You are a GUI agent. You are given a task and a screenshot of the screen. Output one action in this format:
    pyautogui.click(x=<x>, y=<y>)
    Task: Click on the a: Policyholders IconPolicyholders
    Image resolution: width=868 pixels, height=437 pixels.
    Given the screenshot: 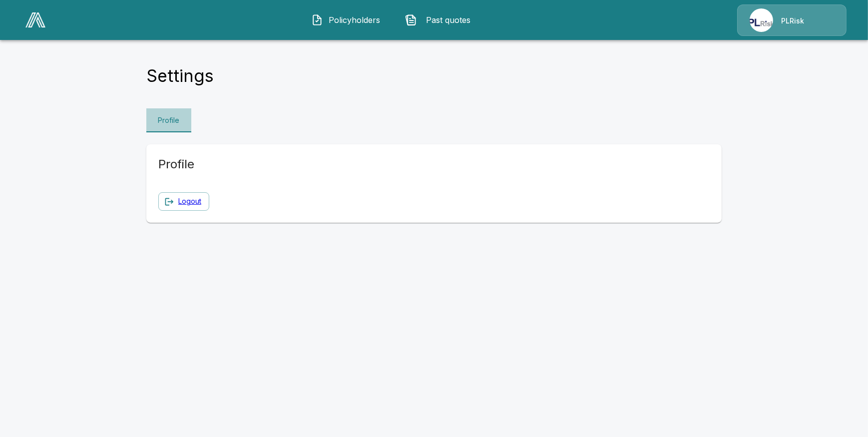 What is the action you would take?
    pyautogui.click(x=346, y=20)
    